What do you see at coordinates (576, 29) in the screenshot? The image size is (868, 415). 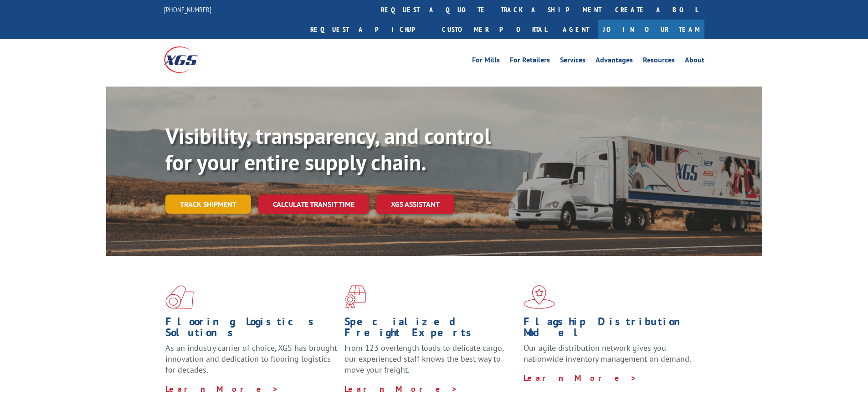 I see `a: Agent` at bounding box center [576, 29].